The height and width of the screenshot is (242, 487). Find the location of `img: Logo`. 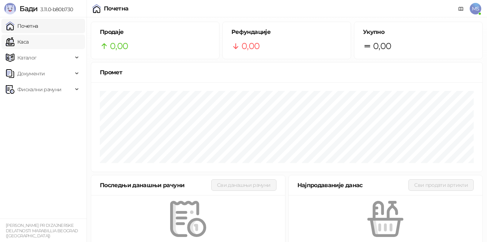

img: Logo is located at coordinates (10, 9).